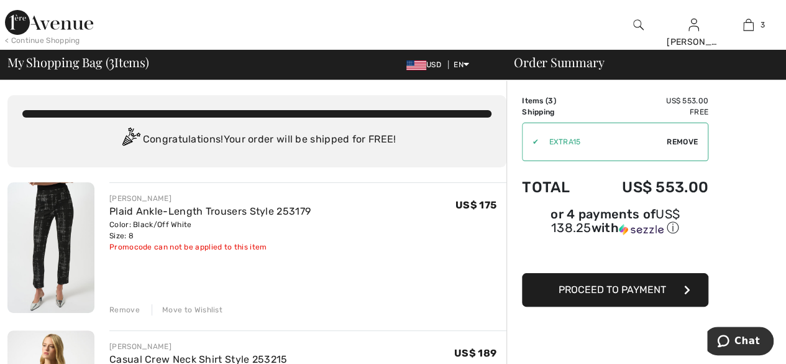  What do you see at coordinates (615, 222) in the screenshot?
I see `div: or 4 payments of with` at bounding box center [615, 222].